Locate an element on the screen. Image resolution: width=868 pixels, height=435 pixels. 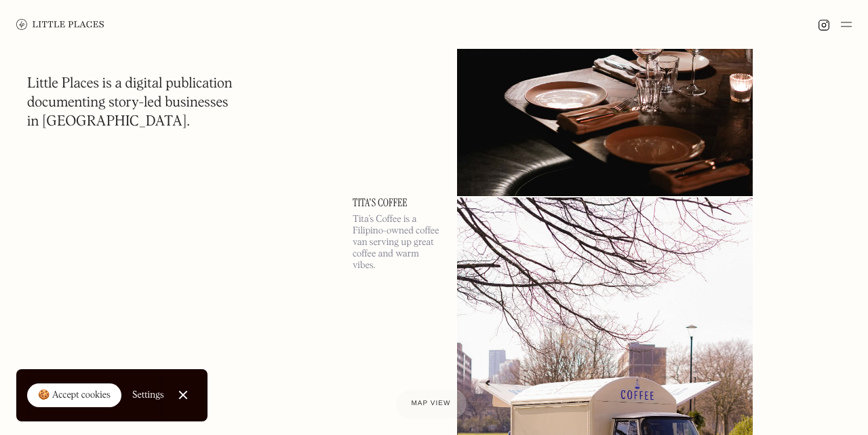
a: Tita's Coffee is located at coordinates (396, 202).